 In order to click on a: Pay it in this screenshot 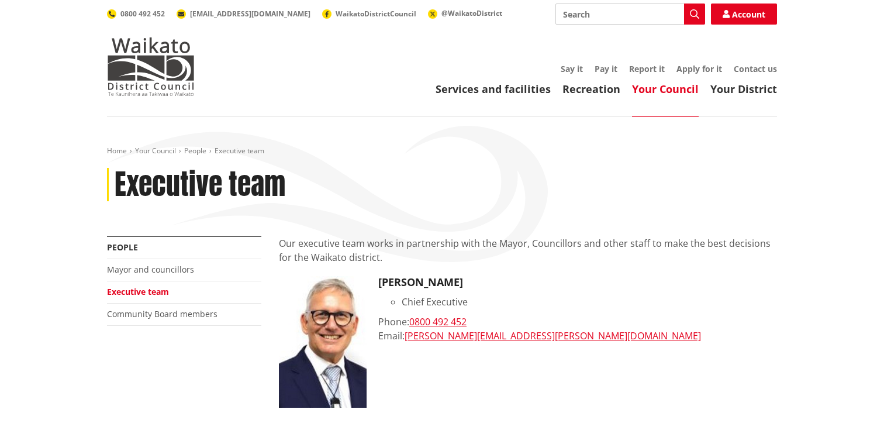, I will do `click(606, 68)`.